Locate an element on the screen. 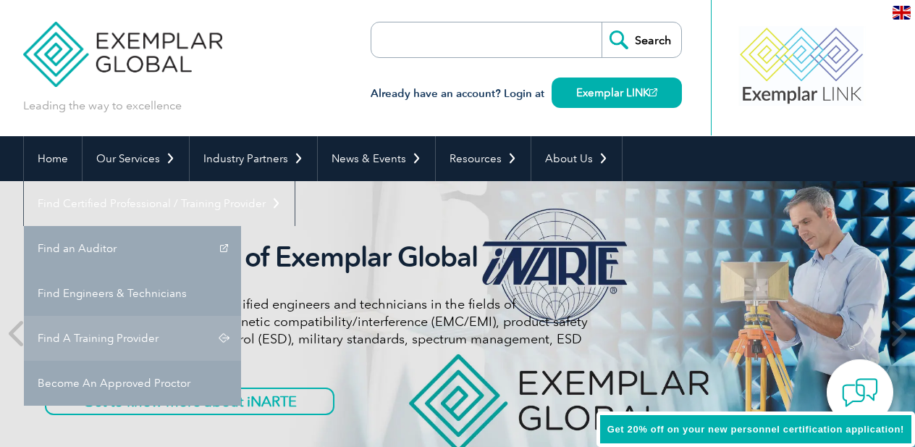 Image resolution: width=915 pixels, height=447 pixels. a: Industry Partners is located at coordinates (253, 159).